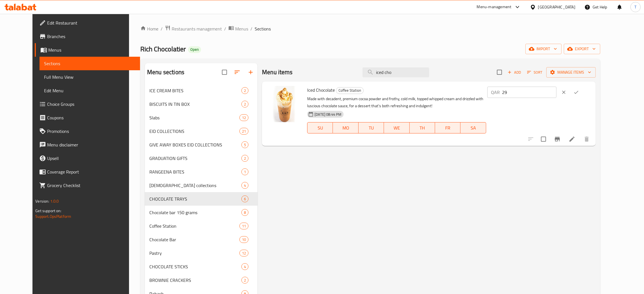 The width and height of the screenshot is (644, 294). I want to click on nav: breadcrumb, so click(370, 29).